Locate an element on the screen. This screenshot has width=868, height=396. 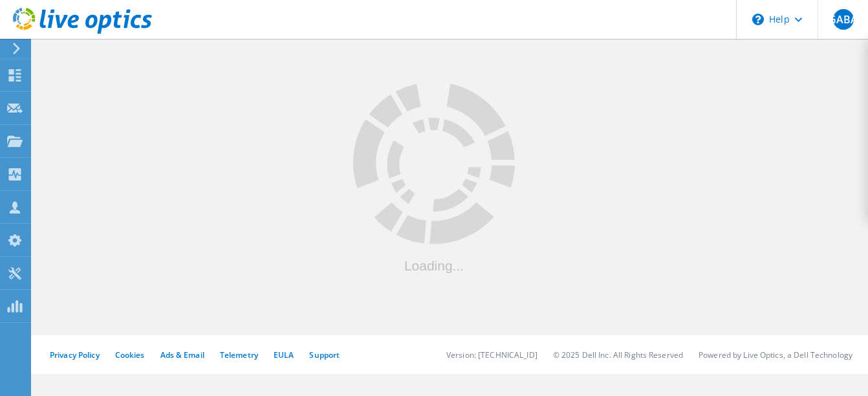
a: EULA is located at coordinates (283, 355).